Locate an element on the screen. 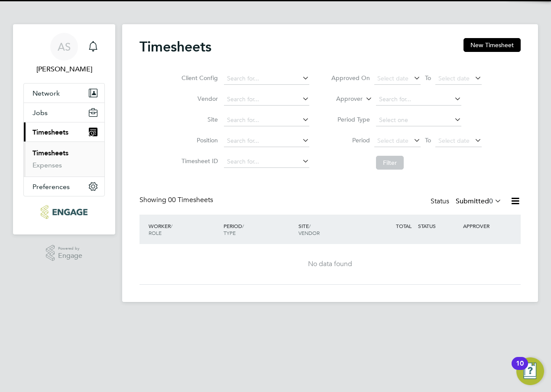  span: Timesheets is located at coordinates (50, 132).